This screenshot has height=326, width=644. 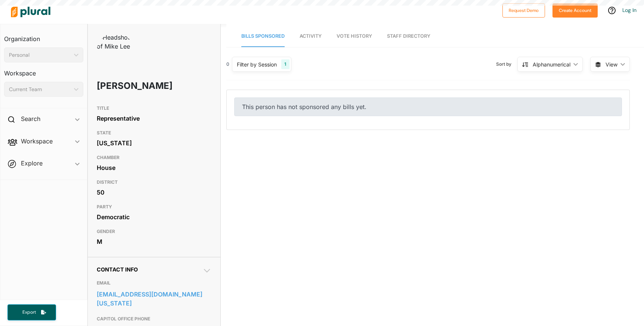 I want to click on span: Export, so click(x=29, y=312).